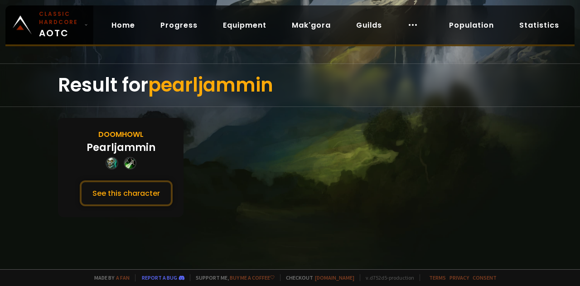 The width and height of the screenshot is (580, 286). Describe the element at coordinates (49, 25) in the screenshot. I see `a: Classic HardcoreAOTC` at that location.